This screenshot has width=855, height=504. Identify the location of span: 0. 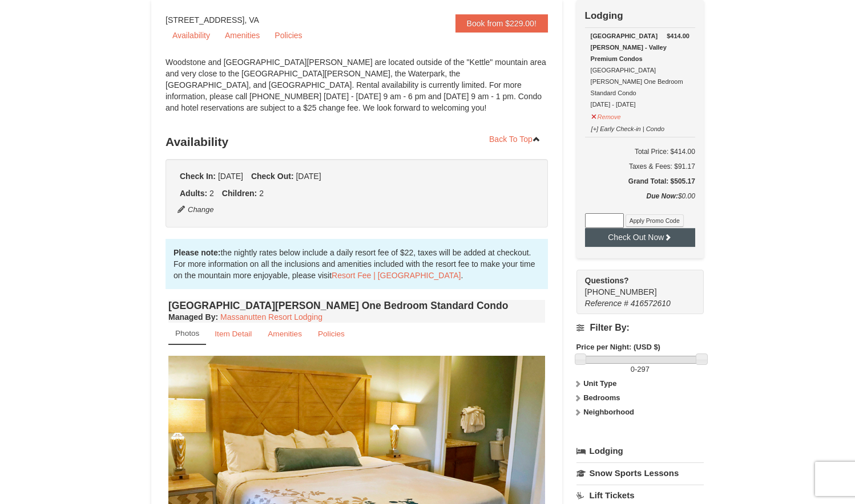
(633, 369).